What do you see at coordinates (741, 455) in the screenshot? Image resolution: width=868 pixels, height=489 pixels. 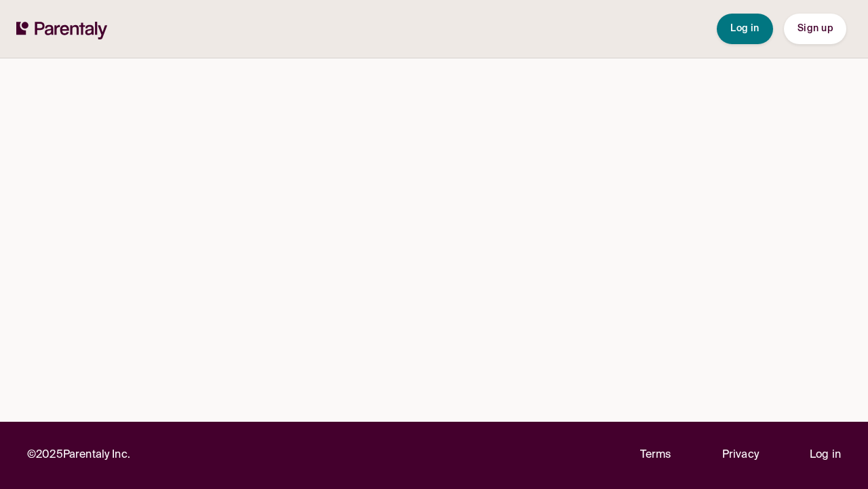 I see `a: Privacy` at bounding box center [741, 455].